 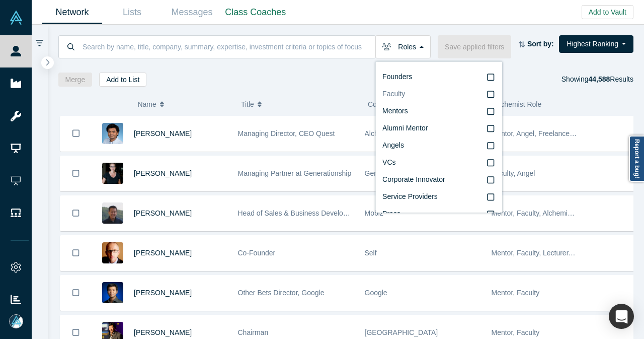 What do you see at coordinates (228, 47) in the screenshot?
I see `input: Search by name, title, company, summary, expertise, investment criteria or topics of focus` at bounding box center [228, 47].